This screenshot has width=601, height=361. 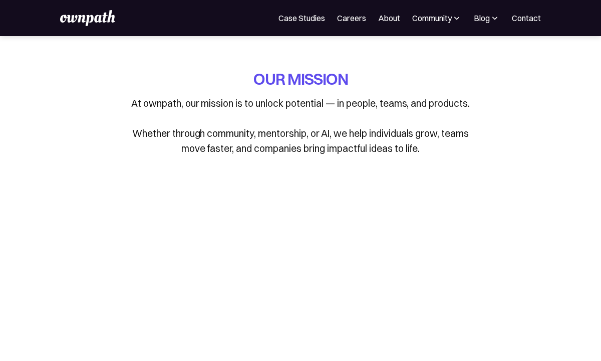 What do you see at coordinates (352, 18) in the screenshot?
I see `a: Careers` at bounding box center [352, 18].